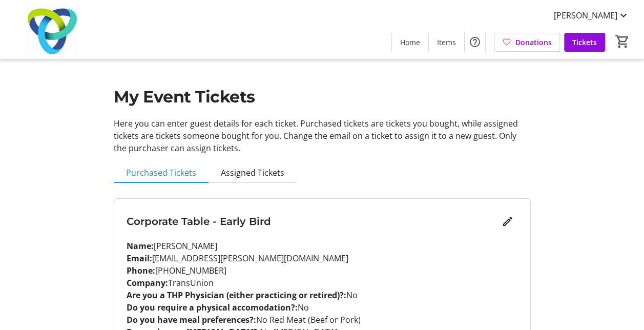 This screenshot has width=644, height=330. I want to click on strong: Do you require a physical accomodation?:, so click(212, 307).